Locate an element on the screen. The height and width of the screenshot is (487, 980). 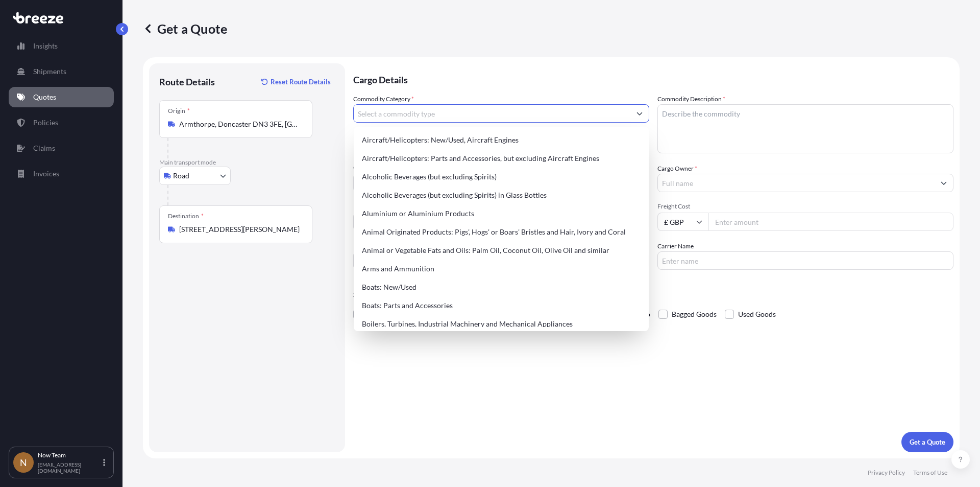
span: Commodity Value is located at coordinates (502, 167).